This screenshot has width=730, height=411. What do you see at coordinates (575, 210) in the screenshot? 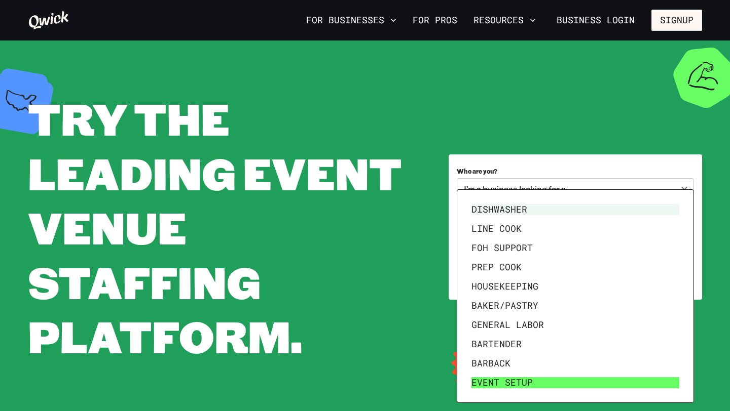
I see `li: Dishwasher` at bounding box center [575, 210].